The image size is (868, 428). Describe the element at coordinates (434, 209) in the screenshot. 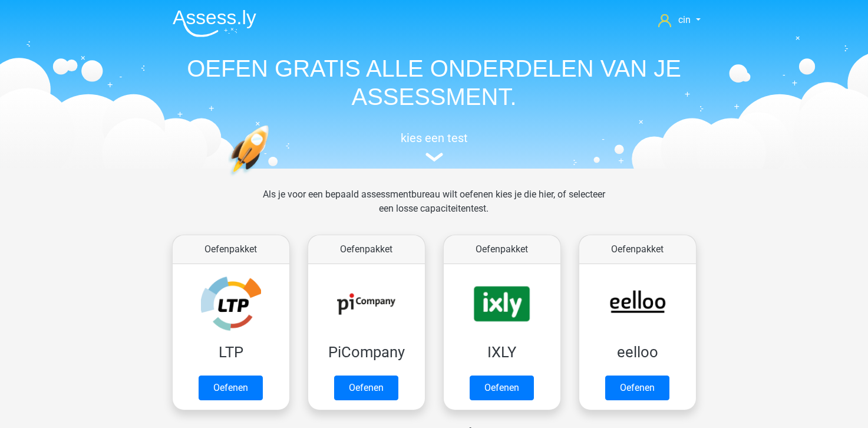

I see `div: Als je voor een bepaald assessmentbureau wilt oefenen kies je die hier, of selecteer een losse ca...` at that location.